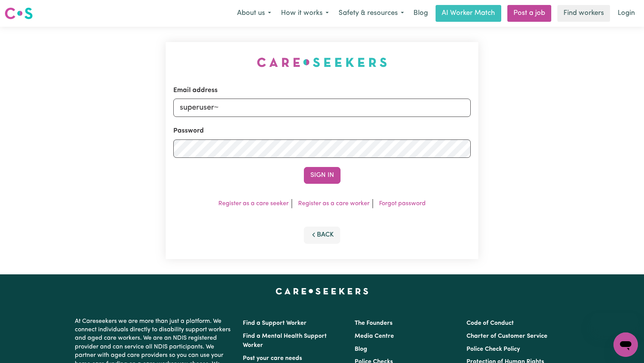  Describe the element at coordinates (584, 13) in the screenshot. I see `a: Find workers` at that location.